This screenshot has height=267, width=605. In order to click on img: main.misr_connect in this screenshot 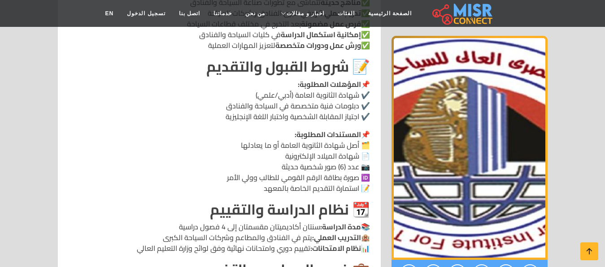, I will do `click(462, 13)`.